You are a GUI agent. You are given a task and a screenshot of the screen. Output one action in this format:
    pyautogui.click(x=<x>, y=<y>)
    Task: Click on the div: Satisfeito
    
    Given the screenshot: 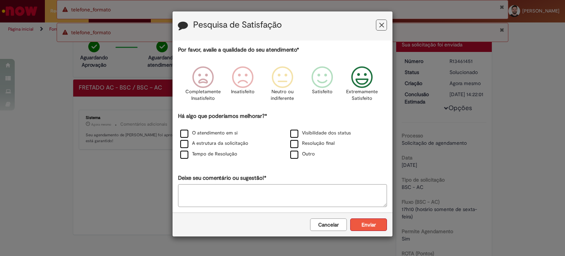 What is the action you would take?
    pyautogui.click(x=322, y=86)
    